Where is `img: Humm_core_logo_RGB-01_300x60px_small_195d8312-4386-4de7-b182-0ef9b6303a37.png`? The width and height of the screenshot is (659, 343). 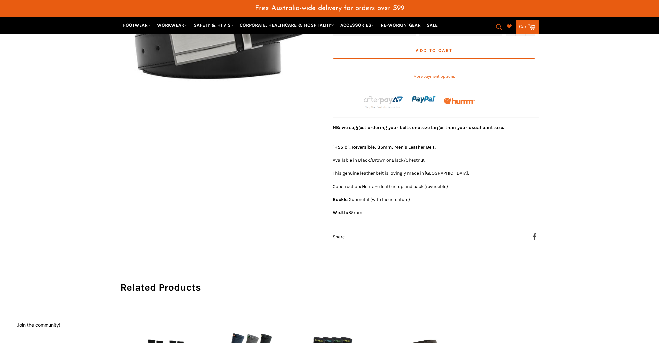 img: Humm_core_logo_RGB-01_300x60px_small_195d8312-4386-4de7-b182-0ef9b6303a37.png is located at coordinates (459, 101).